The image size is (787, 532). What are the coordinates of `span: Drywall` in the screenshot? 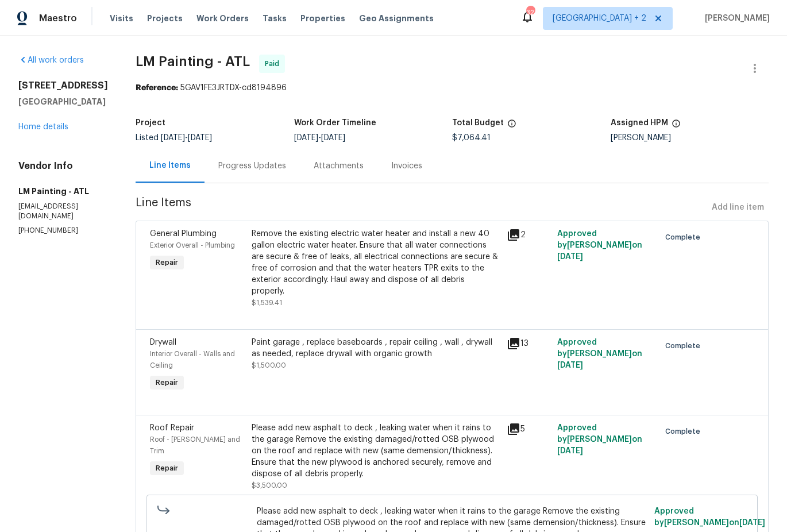 It's located at (163, 342).